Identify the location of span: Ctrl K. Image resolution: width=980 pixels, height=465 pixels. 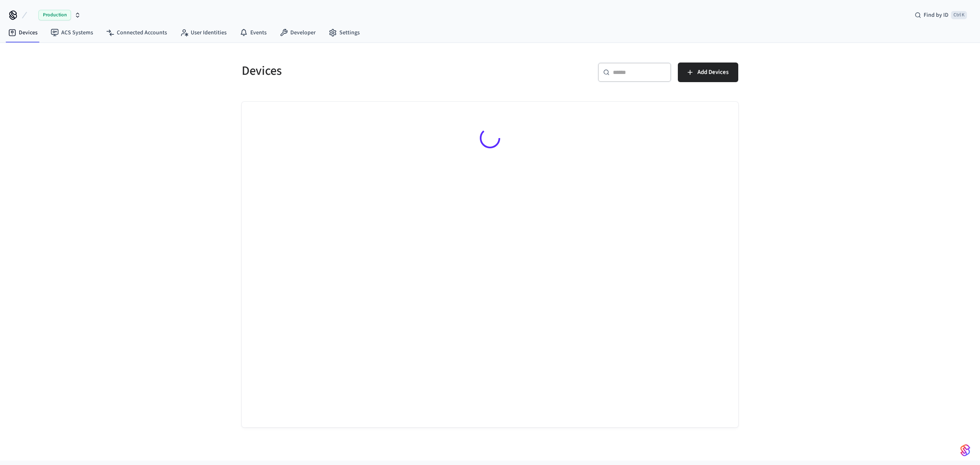
(959, 15).